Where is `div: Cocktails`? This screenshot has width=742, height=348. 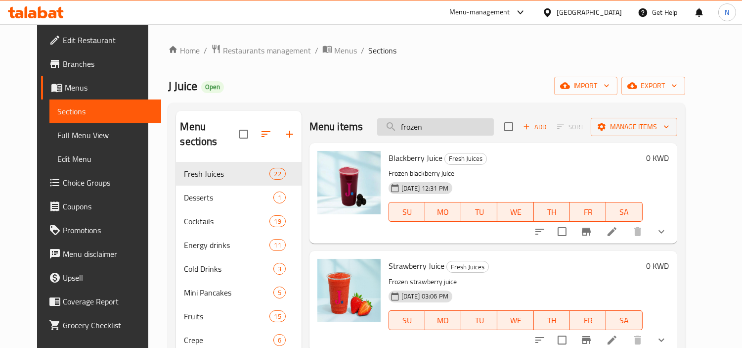 div: Cocktails is located at coordinates (226, 221).